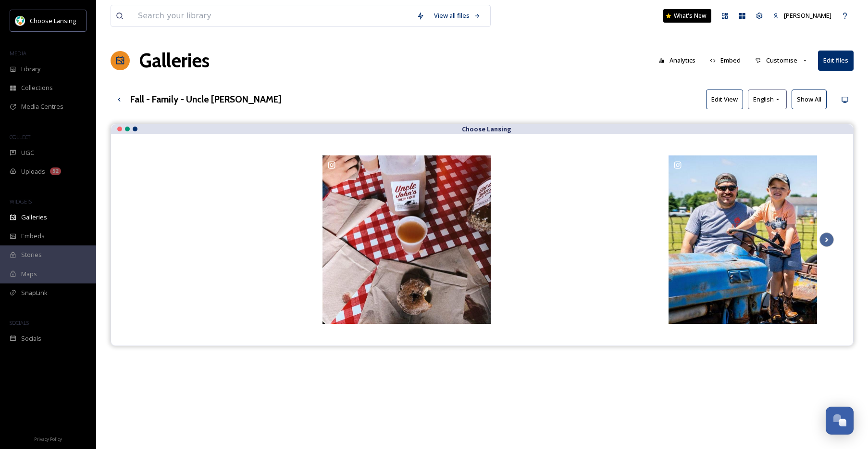 This screenshot has width=868, height=449. What do you see at coordinates (31, 69) in the screenshot?
I see `span: Library` at bounding box center [31, 69].